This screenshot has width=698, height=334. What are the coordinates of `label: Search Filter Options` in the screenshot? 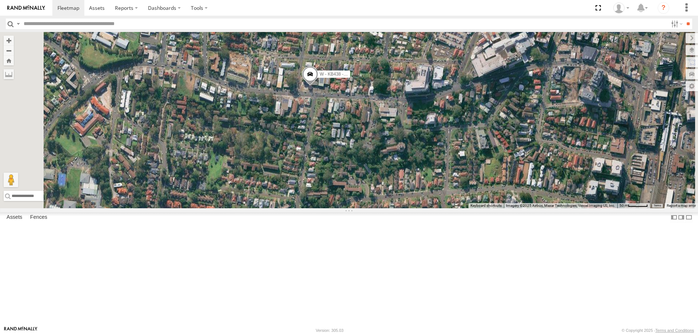 It's located at (675, 24).